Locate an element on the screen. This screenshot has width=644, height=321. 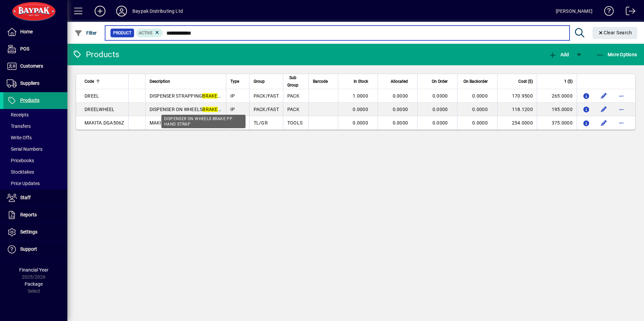
span: Active is located at coordinates (146, 33).